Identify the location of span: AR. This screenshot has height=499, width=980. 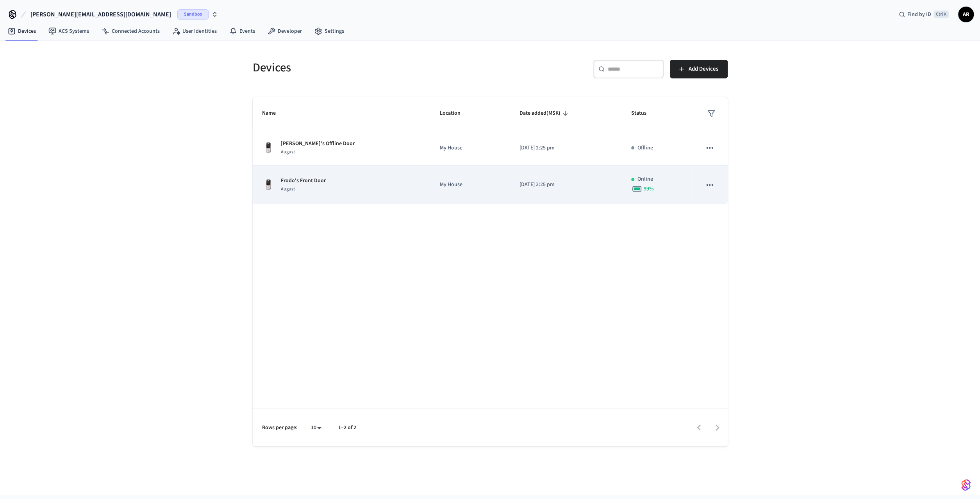
(966, 14).